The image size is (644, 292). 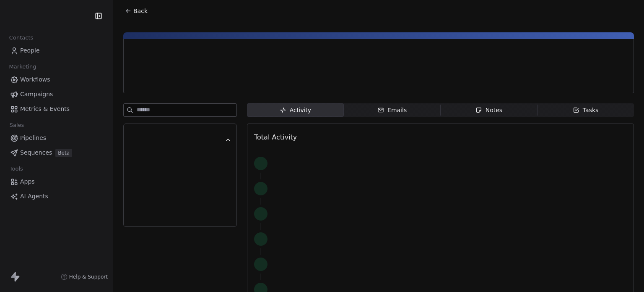 What do you see at coordinates (56, 109) in the screenshot?
I see `a: Metrics & Events` at bounding box center [56, 109].